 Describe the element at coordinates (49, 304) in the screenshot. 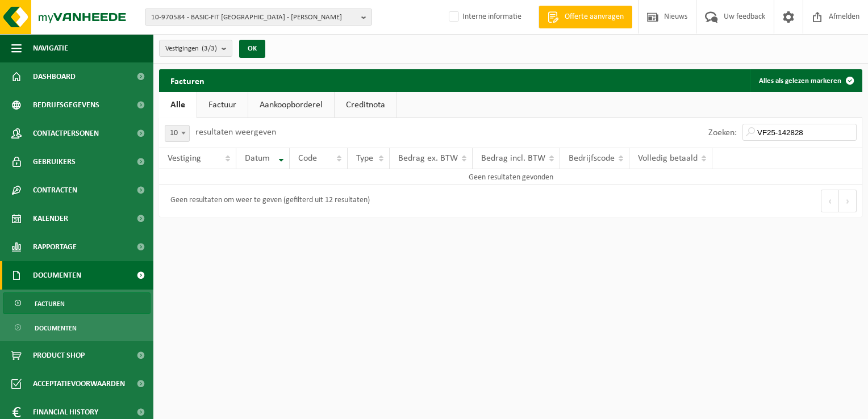

I see `span: Facturen` at that location.